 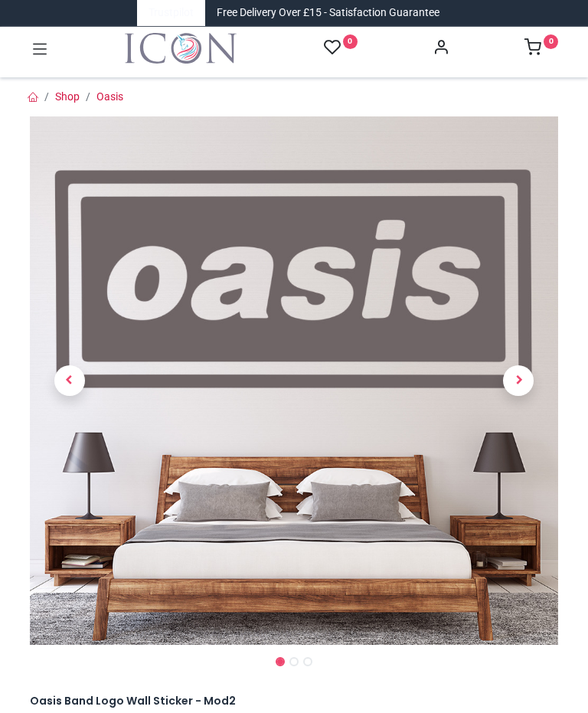 What do you see at coordinates (181, 48) in the screenshot?
I see `span: Logo of Icon Wall Stickers` at bounding box center [181, 48].